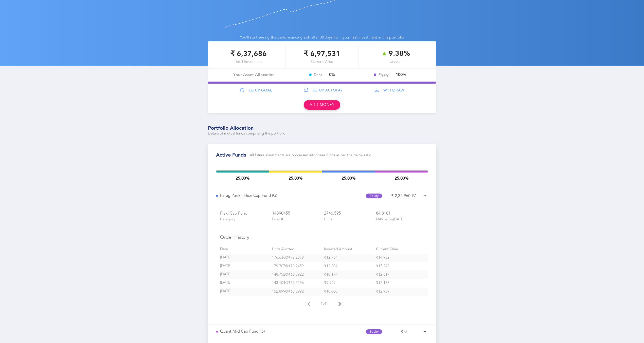  Describe the element at coordinates (402, 258) in the screenshot. I see `div: ₹14,982` at that location.